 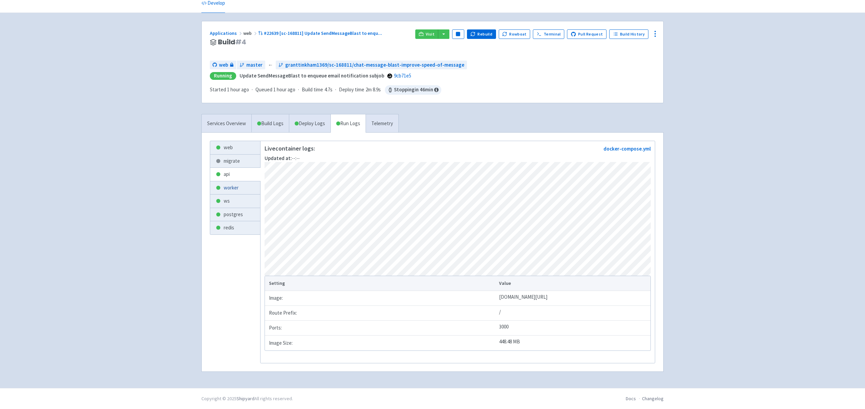 I want to click on div: Copyright © 2025 All rights reserved., so click(x=247, y=398).